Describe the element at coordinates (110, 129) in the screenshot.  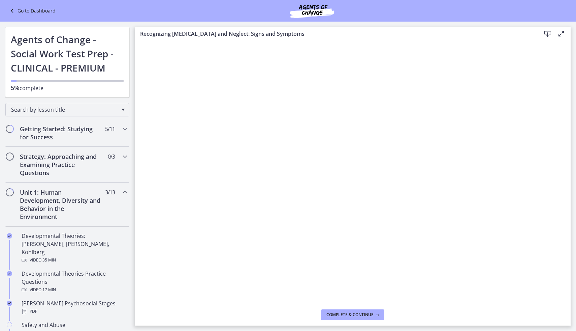
I see `span: 5 / 11` at that location.